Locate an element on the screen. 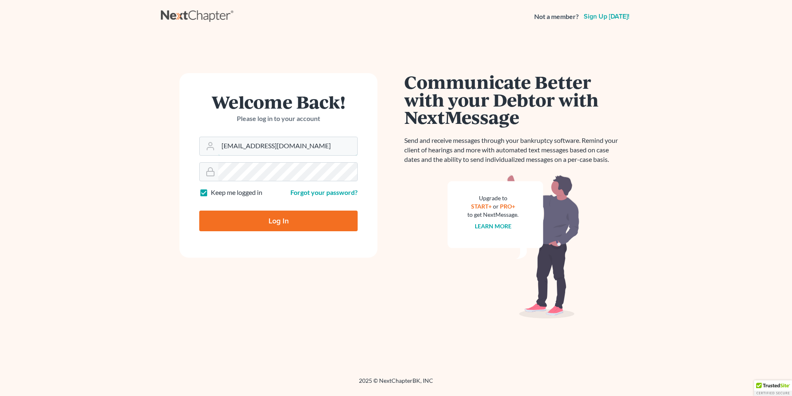 The image size is (792, 396). div: Upgrade to is located at coordinates (493, 198).